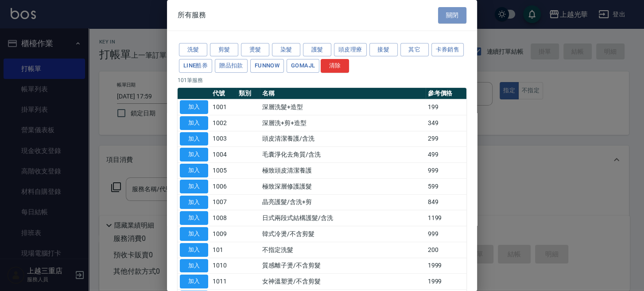  I want to click on button: 贈品扣款, so click(232, 66).